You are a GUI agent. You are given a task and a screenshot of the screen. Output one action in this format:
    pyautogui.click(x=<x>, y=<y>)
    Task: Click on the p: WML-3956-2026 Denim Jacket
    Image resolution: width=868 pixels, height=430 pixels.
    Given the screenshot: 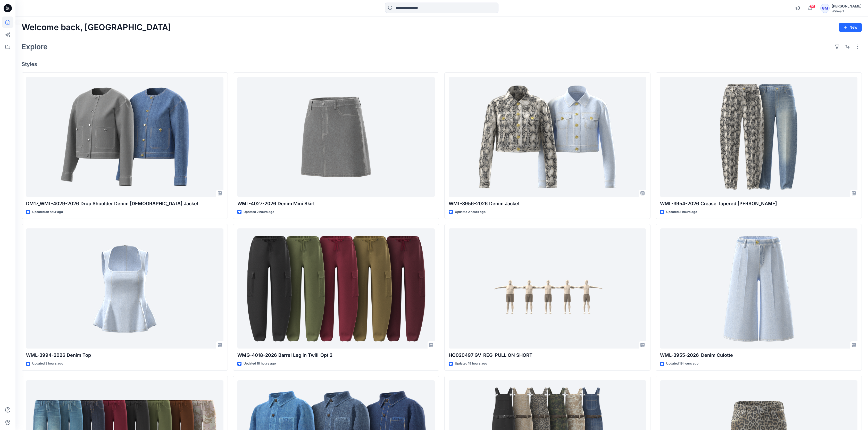 What is the action you would take?
    pyautogui.click(x=547, y=204)
    